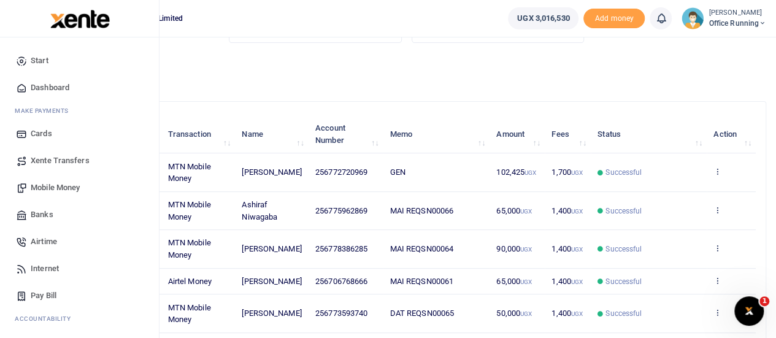 Image resolution: width=776 pixels, height=338 pixels. I want to click on span: 256778386285, so click(341, 249).